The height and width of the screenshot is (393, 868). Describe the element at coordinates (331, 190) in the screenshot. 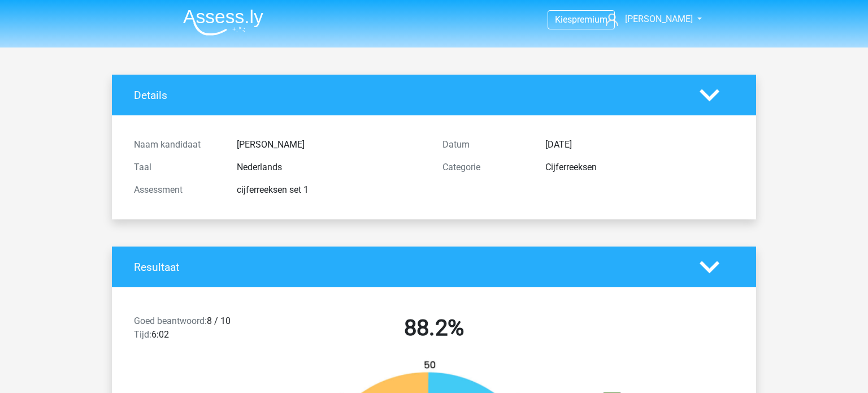

I see `div: cijferreeksen set 1` at that location.